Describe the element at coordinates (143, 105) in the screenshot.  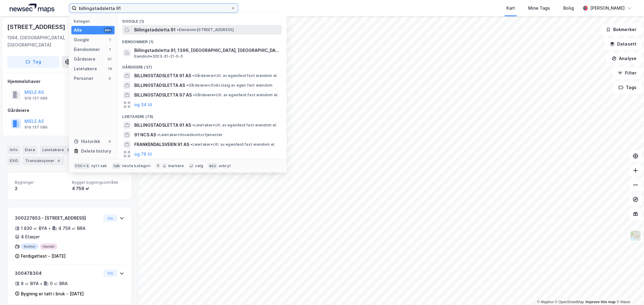
I see `button: og 34 til` at that location.